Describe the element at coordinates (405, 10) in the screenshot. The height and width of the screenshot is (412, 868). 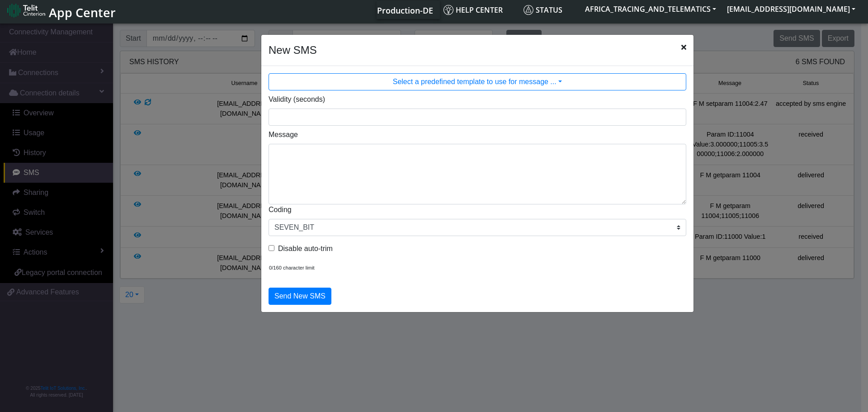
I see `a: Your current platform instance` at that location.